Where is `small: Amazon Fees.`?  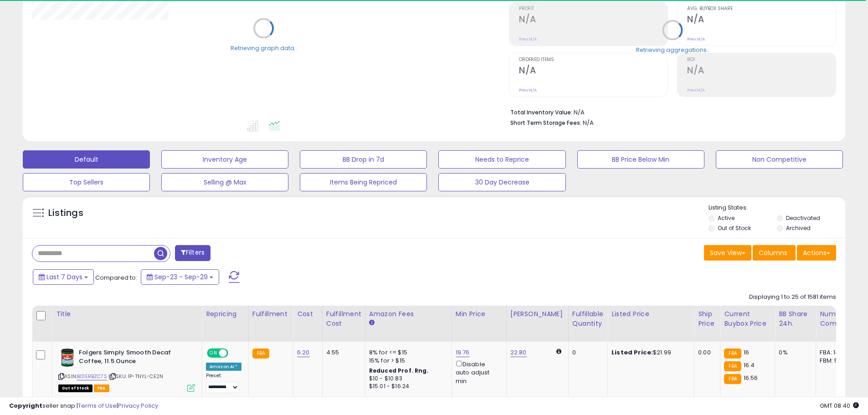
small: Amazon Fees. is located at coordinates (372, 323).